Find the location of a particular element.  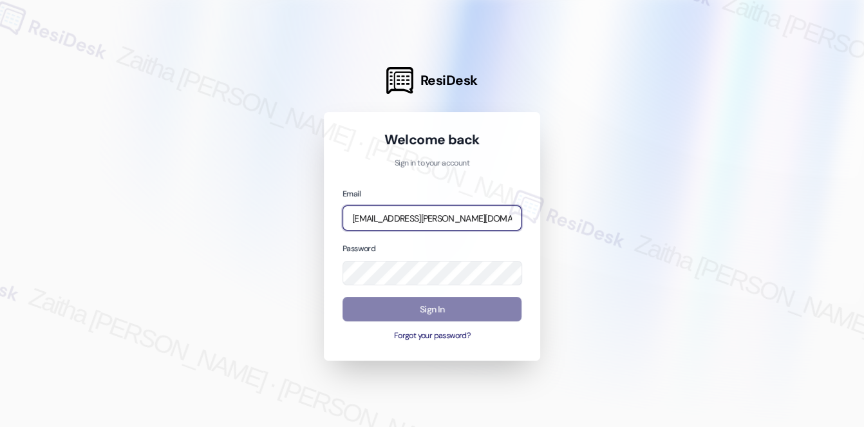

h1: Welcome back is located at coordinates (432, 140).